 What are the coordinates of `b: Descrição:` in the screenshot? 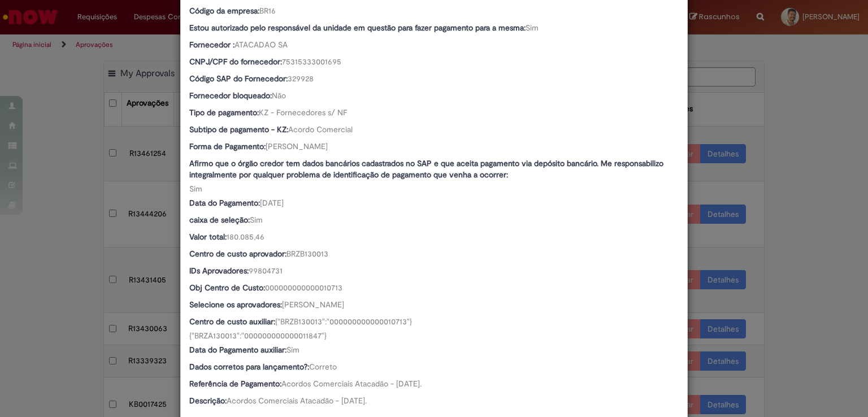 It's located at (208, 400).